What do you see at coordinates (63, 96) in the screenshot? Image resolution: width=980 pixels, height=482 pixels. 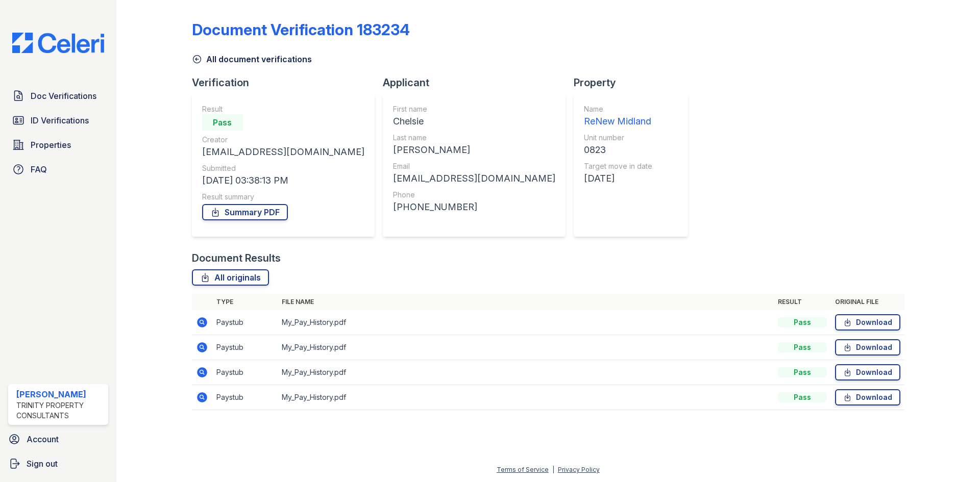 I see `span: Doc Verifications` at bounding box center [63, 96].